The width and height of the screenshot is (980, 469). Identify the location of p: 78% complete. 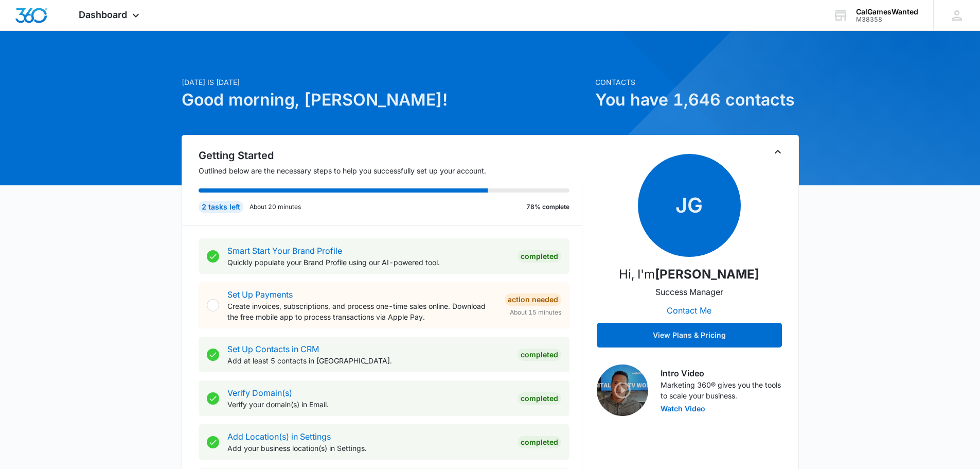
(548, 207).